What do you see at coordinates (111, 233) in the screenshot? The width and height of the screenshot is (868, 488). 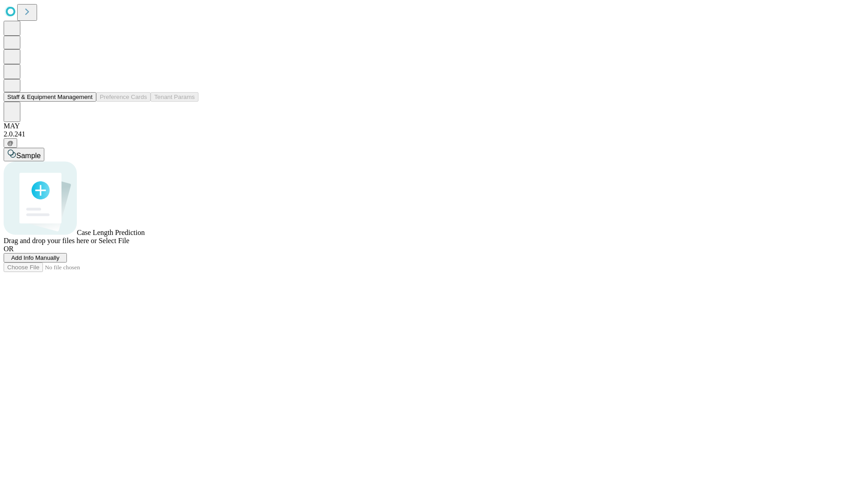 I see `span: Case Length Prediction` at bounding box center [111, 233].